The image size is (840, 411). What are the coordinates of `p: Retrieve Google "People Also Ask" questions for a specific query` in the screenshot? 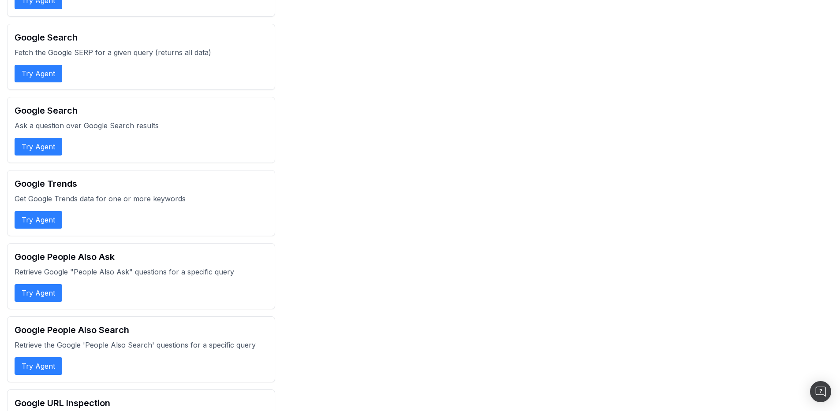 It's located at (141, 272).